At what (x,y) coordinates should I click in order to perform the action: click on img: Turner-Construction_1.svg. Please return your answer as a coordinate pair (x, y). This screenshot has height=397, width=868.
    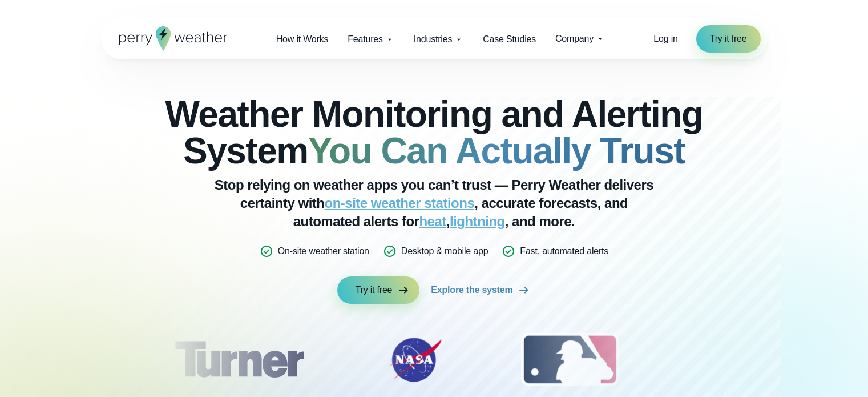
    Looking at the image, I should click on (239, 360).